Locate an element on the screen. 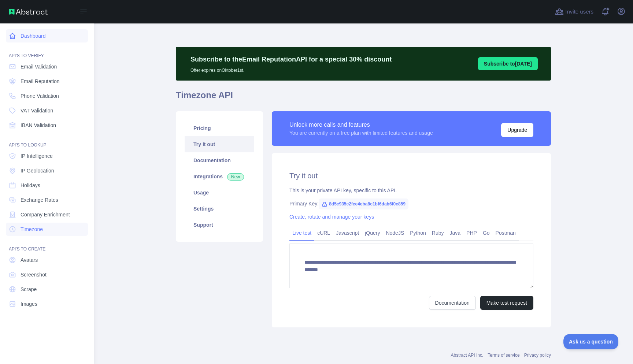  a: Scrape is located at coordinates (47, 289).